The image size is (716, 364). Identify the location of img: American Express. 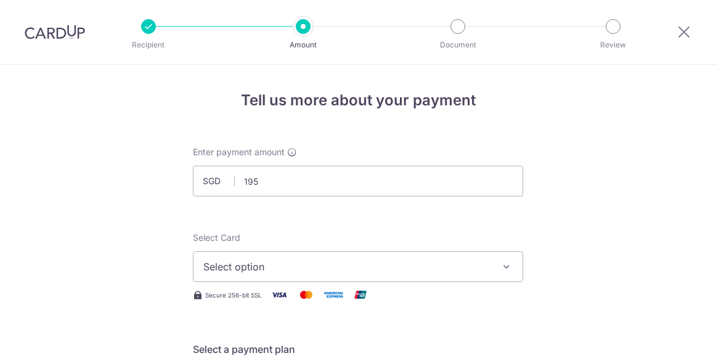
(333, 294).